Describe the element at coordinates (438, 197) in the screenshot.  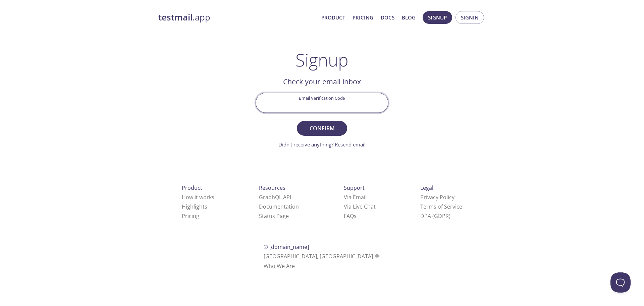
I see `a: Privacy Policy` at that location.